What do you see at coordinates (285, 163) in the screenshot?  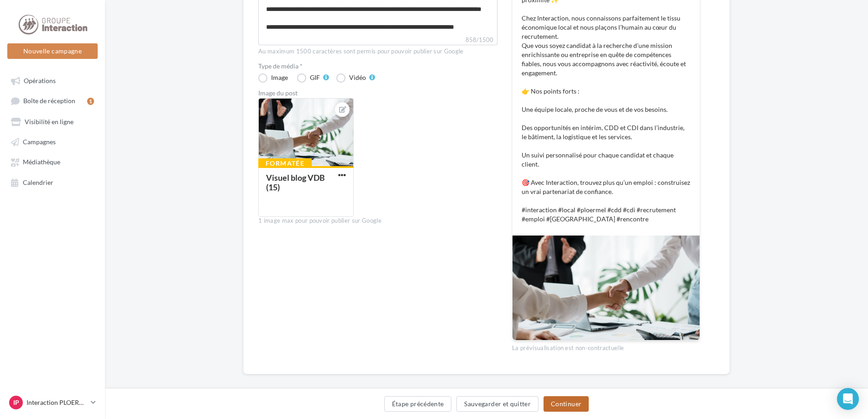 I see `div: Formatée` at bounding box center [285, 163].